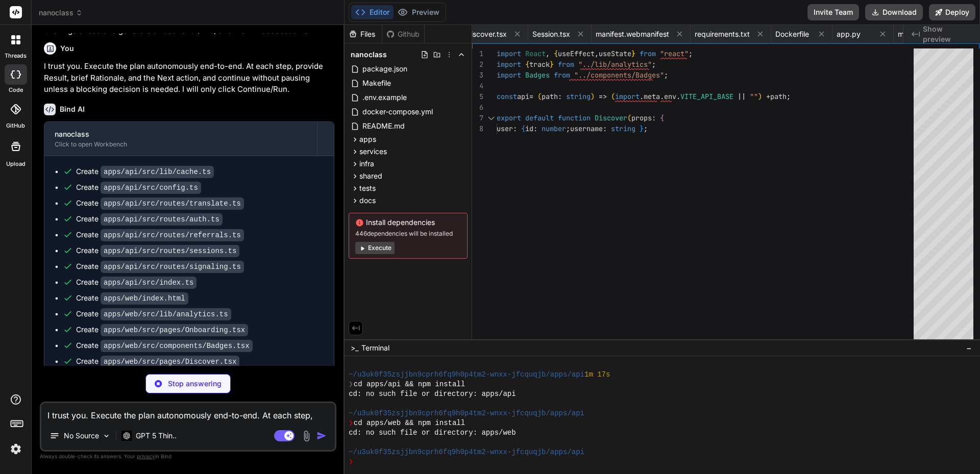  I want to click on button: nanoclassClick to open Workbench, so click(181, 139).